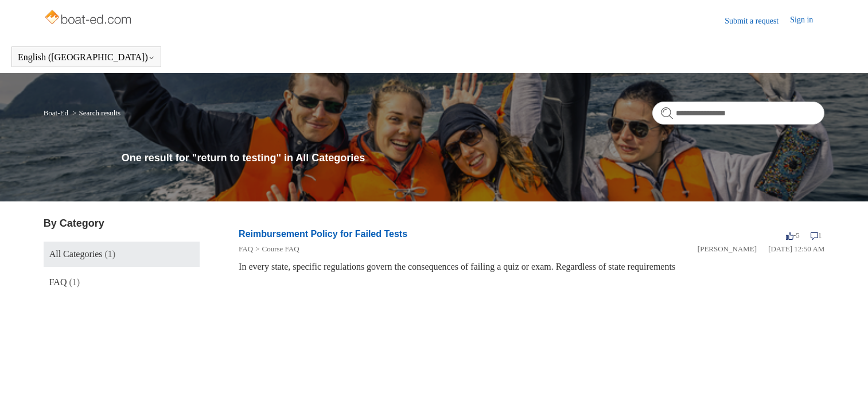 This screenshot has width=868, height=404. Describe the element at coordinates (276, 249) in the screenshot. I see `li: Course FAQ` at that location.